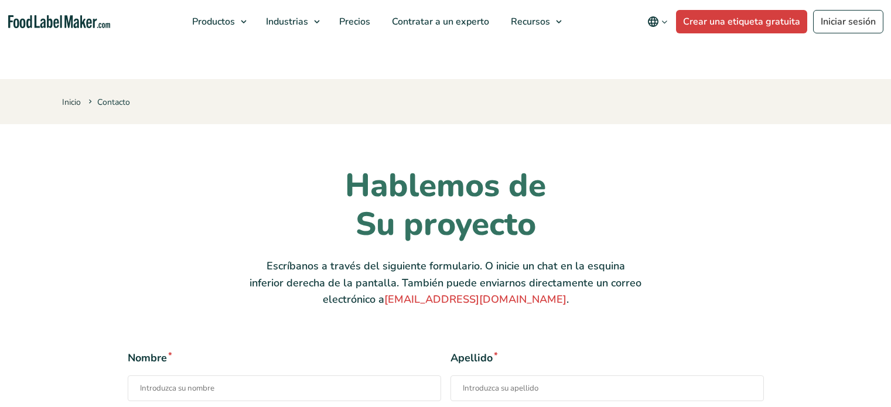 This screenshot has height=407, width=891. What do you see at coordinates (446, 283) in the screenshot?
I see `p: Escríbanos a través del siguiente formulario. O inicie un chat en la esquina inferior derecha de ...` at bounding box center [446, 283].